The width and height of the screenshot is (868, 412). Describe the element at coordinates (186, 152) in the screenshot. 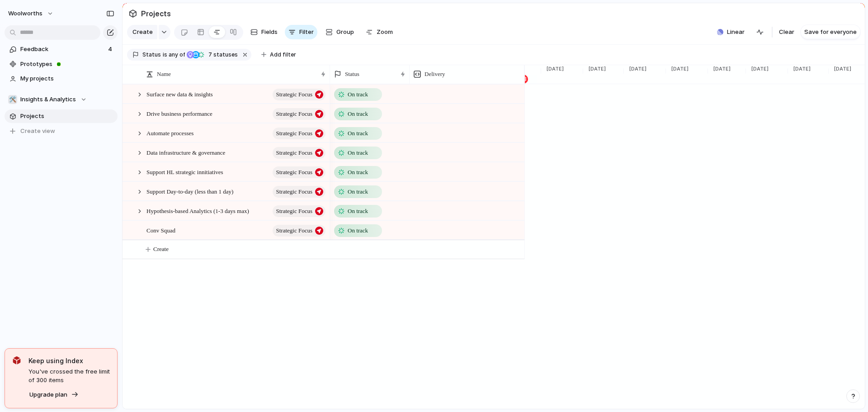

I see `span: Data infrastructure & governance` at that location.